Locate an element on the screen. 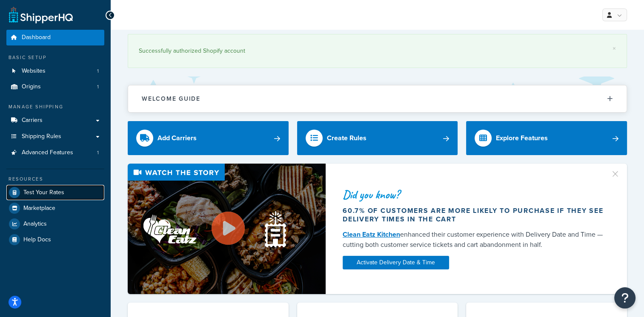 The width and height of the screenshot is (644, 317). div: Create Rules is located at coordinates (346, 138).